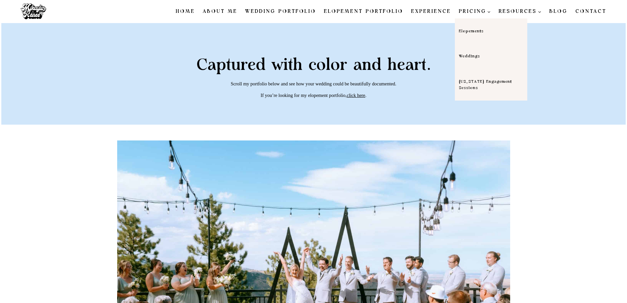  What do you see at coordinates (280, 12) in the screenshot?
I see `a: Wedding Portfolio` at bounding box center [280, 12].